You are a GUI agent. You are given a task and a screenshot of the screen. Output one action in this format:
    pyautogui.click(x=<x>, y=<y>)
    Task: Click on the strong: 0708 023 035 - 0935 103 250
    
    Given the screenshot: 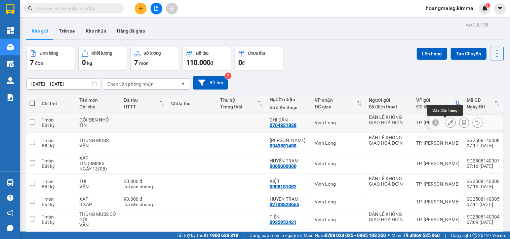 What is the action you would take?
    pyautogui.click(x=355, y=236)
    